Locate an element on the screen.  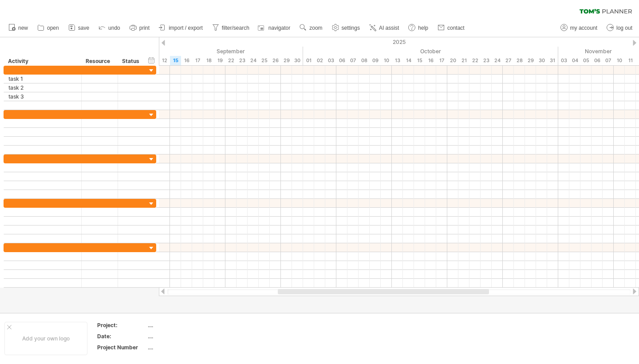
div: Monday, 13 October 2025 is located at coordinates (397, 60).